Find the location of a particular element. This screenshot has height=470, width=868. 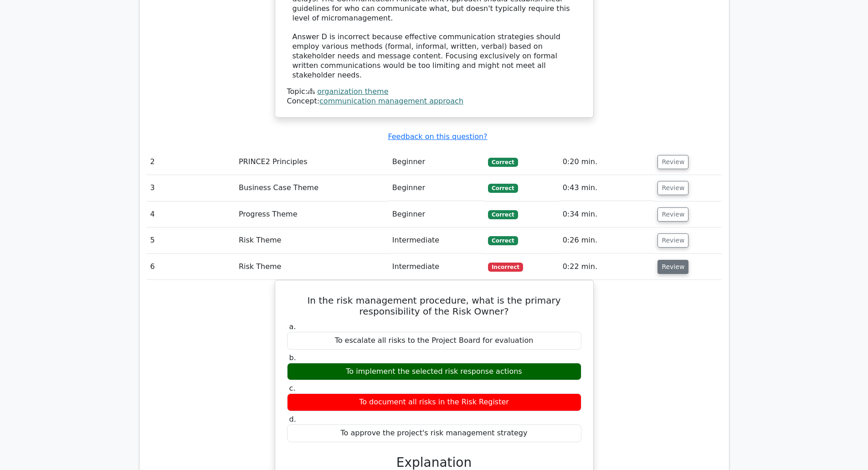

div: Concept: is located at coordinates (434, 101).